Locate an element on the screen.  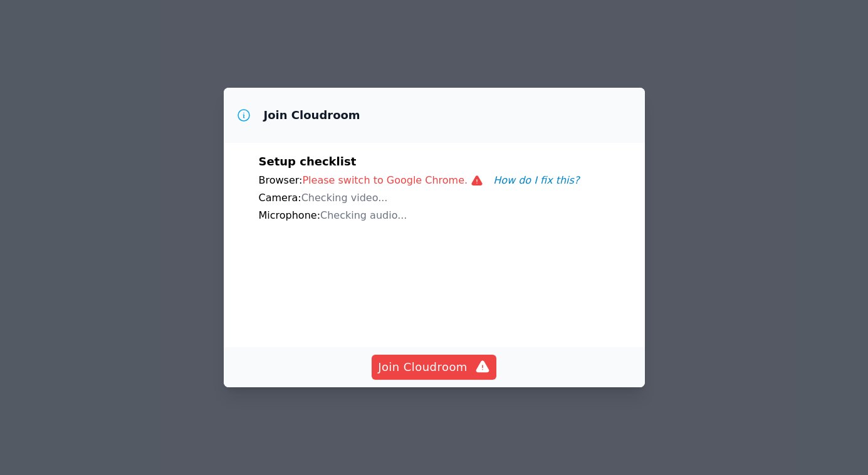
span: Checking audio... is located at coordinates (363, 215).